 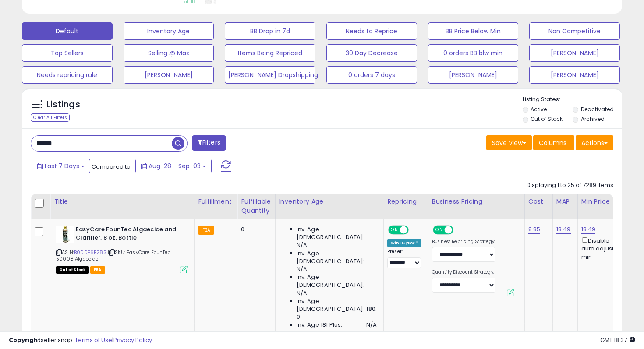 What do you see at coordinates (61, 166) in the screenshot?
I see `button: Last 7 Days` at bounding box center [61, 166].